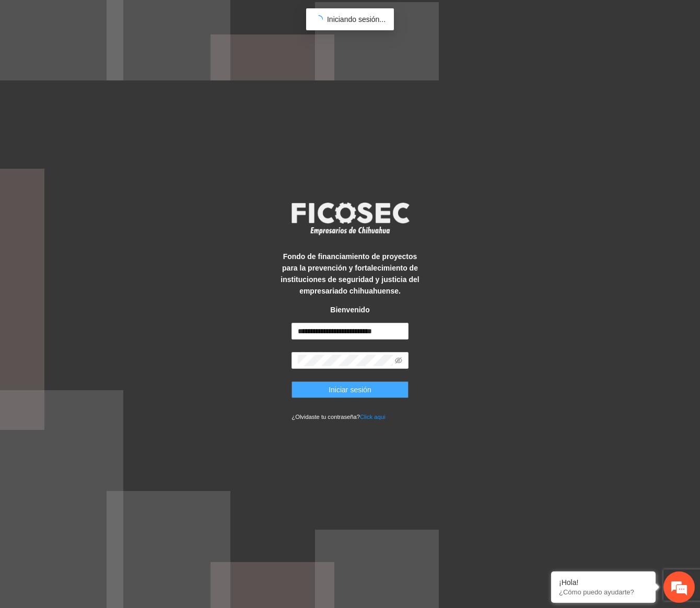 The image size is (700, 608). Describe the element at coordinates (349, 390) in the screenshot. I see `button: Iniciar sesión` at that location.